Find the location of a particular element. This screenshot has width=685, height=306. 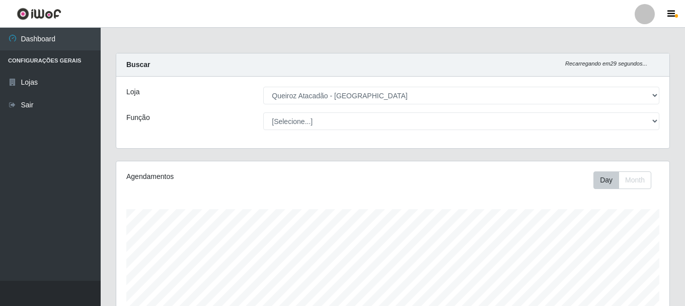

img: CoreUI Logo is located at coordinates (39, 14).